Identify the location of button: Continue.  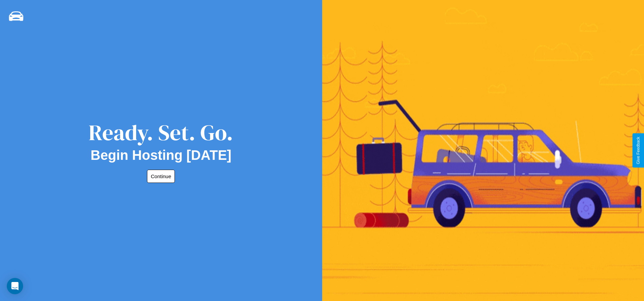
(161, 176).